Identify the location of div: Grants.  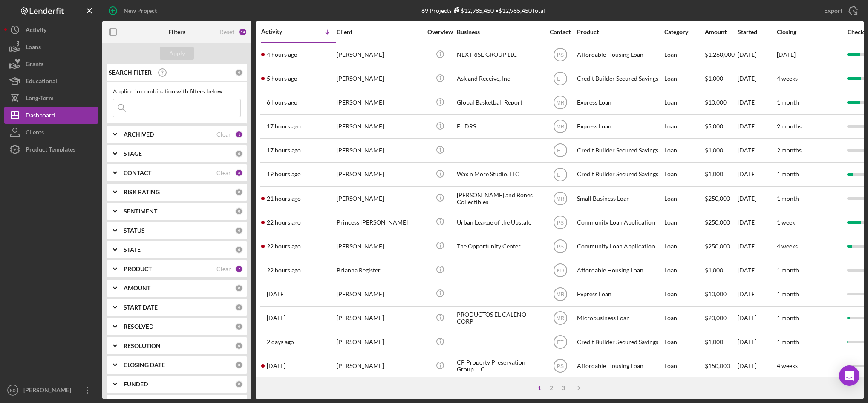
(34, 65).